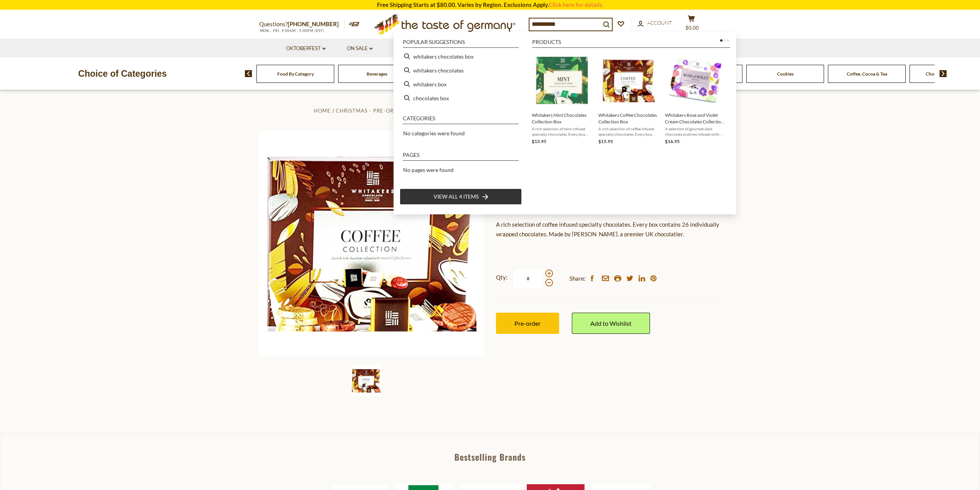  I want to click on a: Home, so click(323, 111).